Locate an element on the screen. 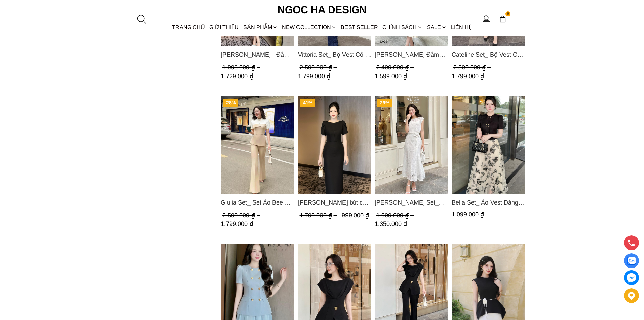  div: Chính sách is located at coordinates (402, 27).